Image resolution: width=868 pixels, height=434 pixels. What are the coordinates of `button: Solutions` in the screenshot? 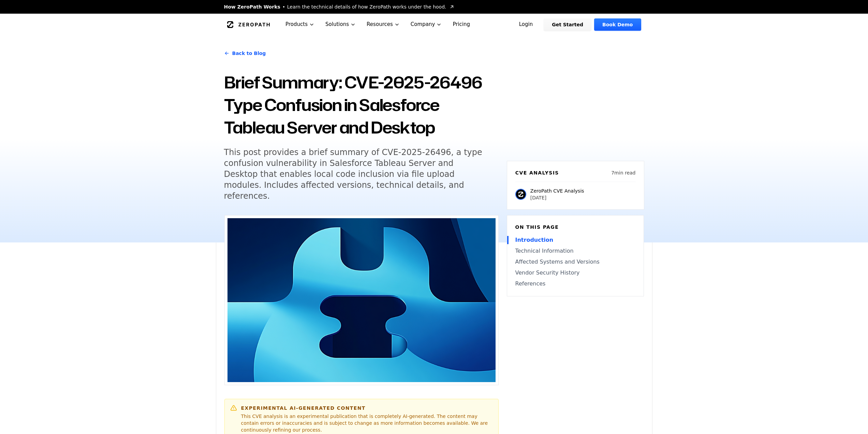 It's located at (340, 24).